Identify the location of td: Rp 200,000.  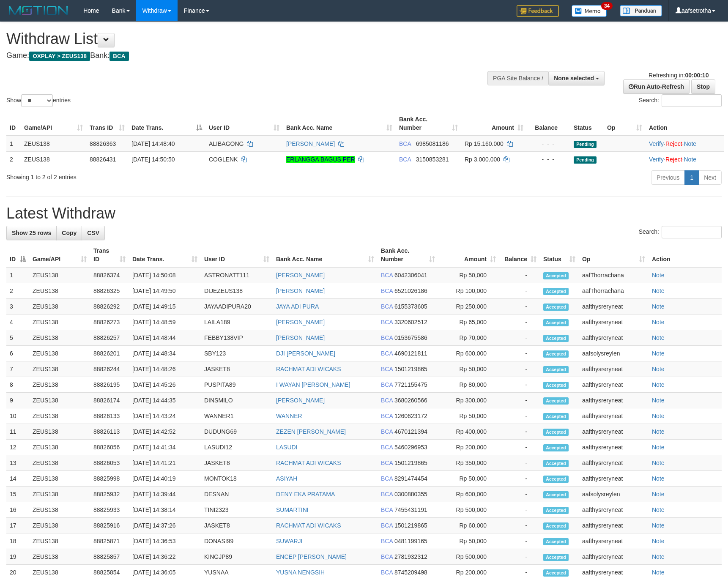
(469, 447).